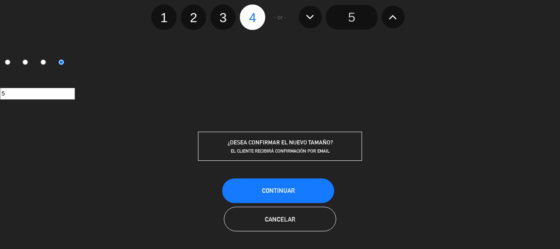  What do you see at coordinates (278, 190) in the screenshot?
I see `span: Continuar` at bounding box center [278, 190].